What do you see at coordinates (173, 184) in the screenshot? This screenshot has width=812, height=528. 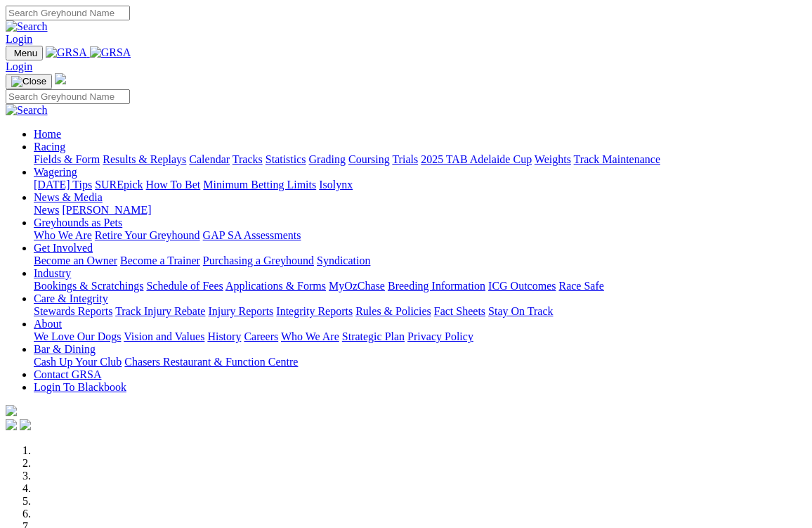 I see `a: How To Bet` at bounding box center [173, 184].